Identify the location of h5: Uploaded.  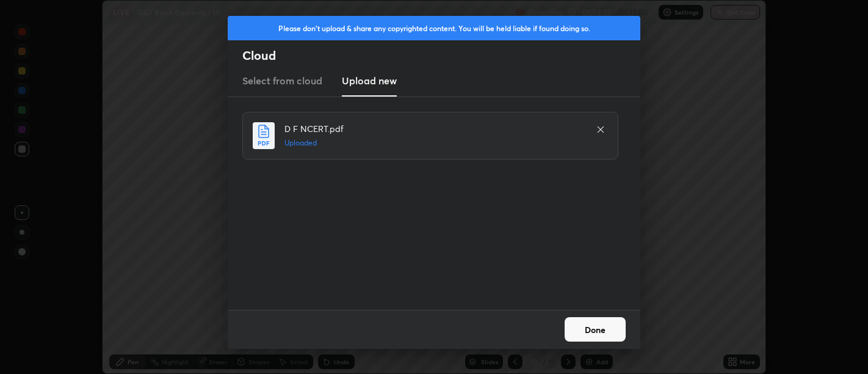
(434, 143).